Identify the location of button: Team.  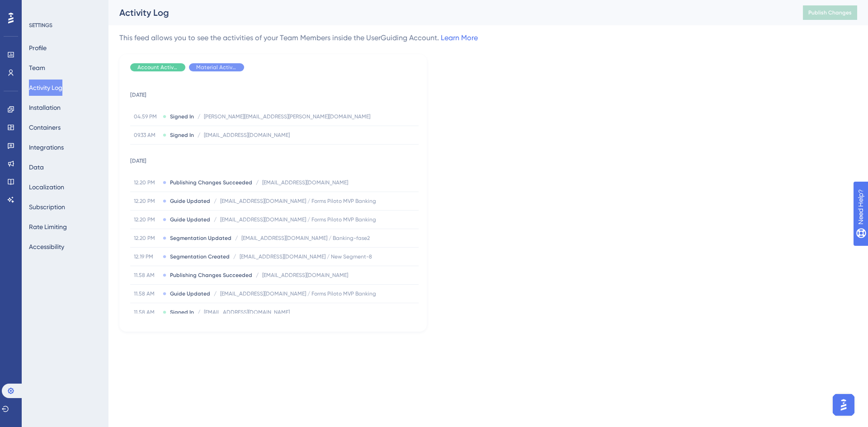
(37, 68).